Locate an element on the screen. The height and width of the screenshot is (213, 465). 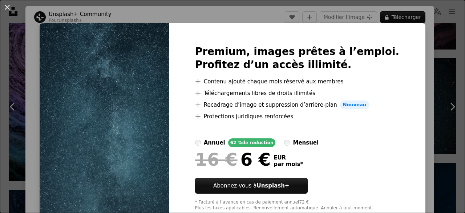
li: Protections juridiques renforcées is located at coordinates (297, 116).